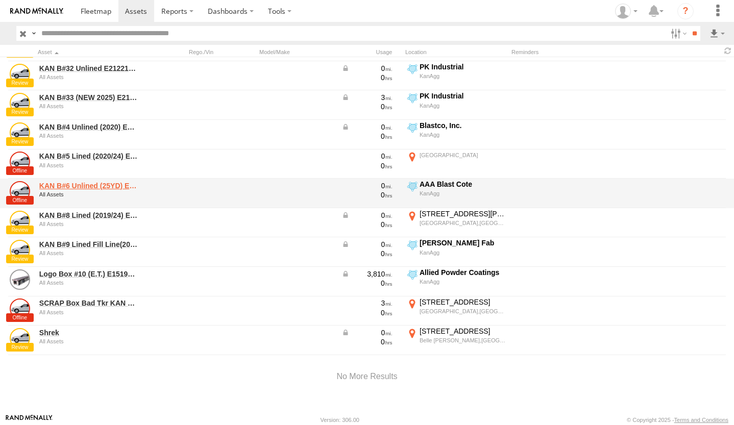 The width and height of the screenshot is (734, 425). Describe the element at coordinates (463, 273) in the screenshot. I see `div: Allied Powder Coatings` at that location.